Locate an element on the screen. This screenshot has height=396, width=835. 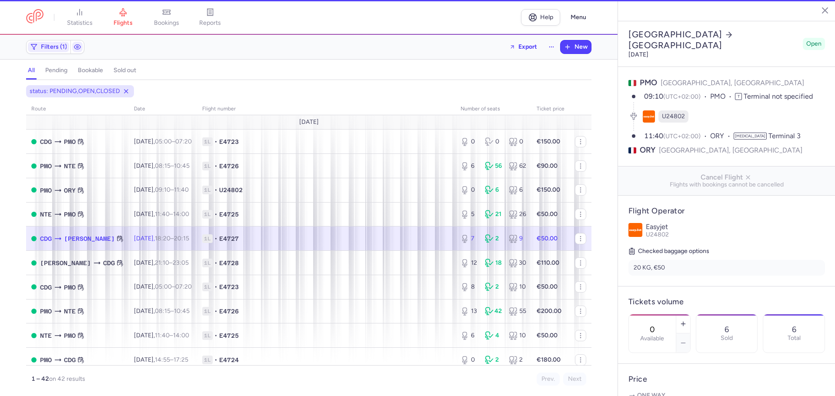
span: E4727 is located at coordinates (229, 239).